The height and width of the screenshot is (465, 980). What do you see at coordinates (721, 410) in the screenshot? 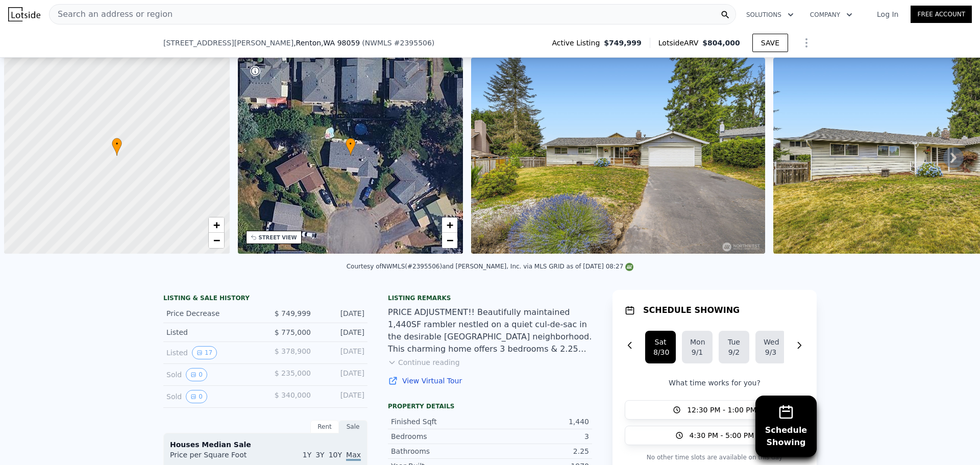
I see `span: 12:30 PM - 1:00 PM` at bounding box center [721, 410].